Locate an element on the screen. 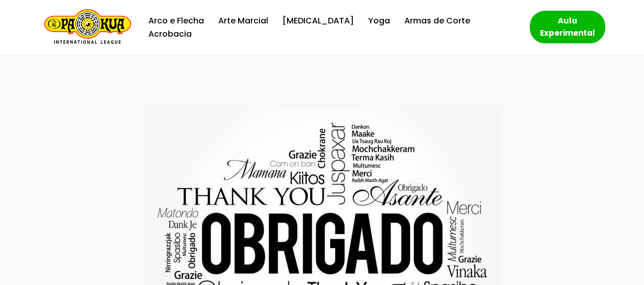 This screenshot has height=285, width=644. a: Yoga is located at coordinates (379, 20).